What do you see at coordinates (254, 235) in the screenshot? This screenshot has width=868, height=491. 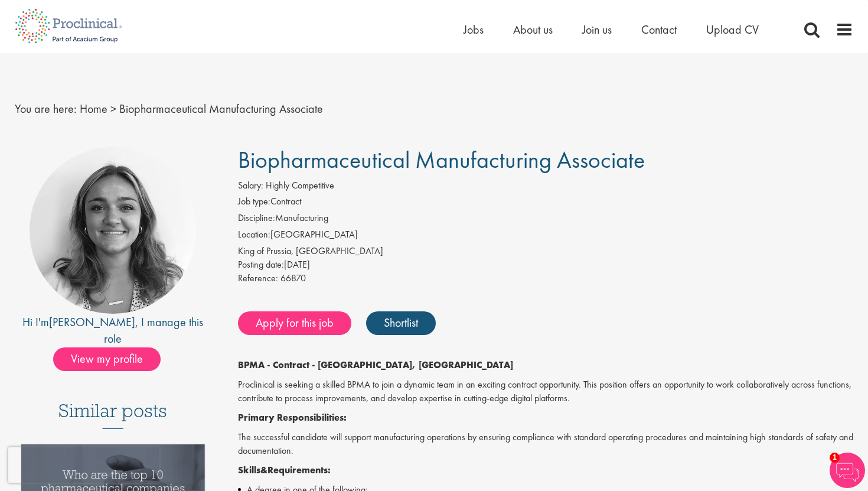 I see `label: Location:` at bounding box center [254, 235].